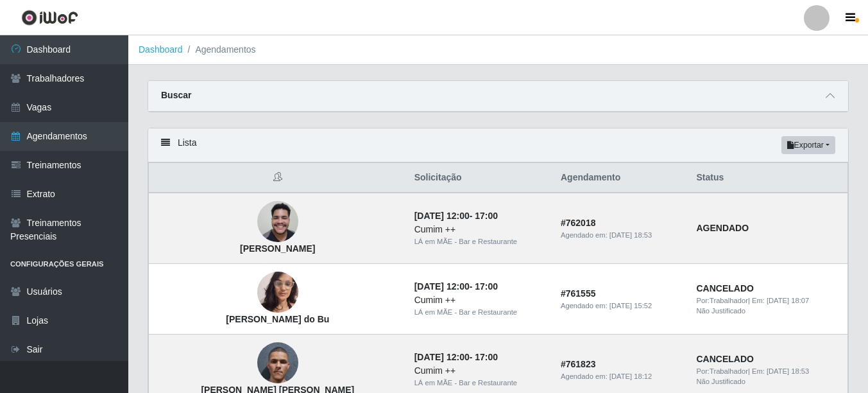  I want to click on strong: # 761555, so click(578, 293).